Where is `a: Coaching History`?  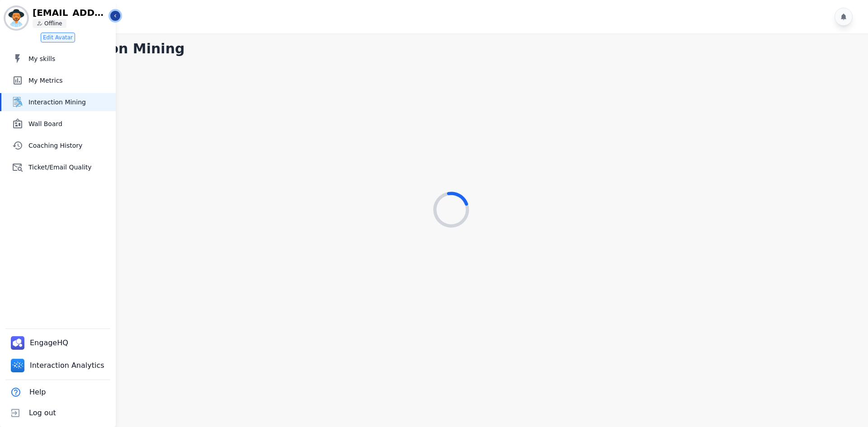 a: Coaching History is located at coordinates (58, 145).